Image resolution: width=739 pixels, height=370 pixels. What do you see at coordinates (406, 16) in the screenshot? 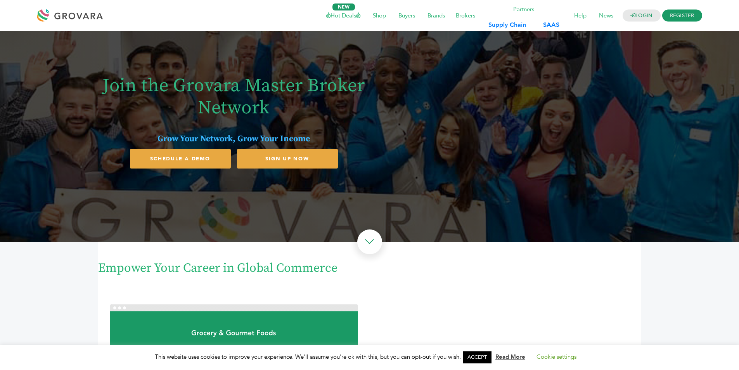
I see `span: Buyers` at bounding box center [406, 16].